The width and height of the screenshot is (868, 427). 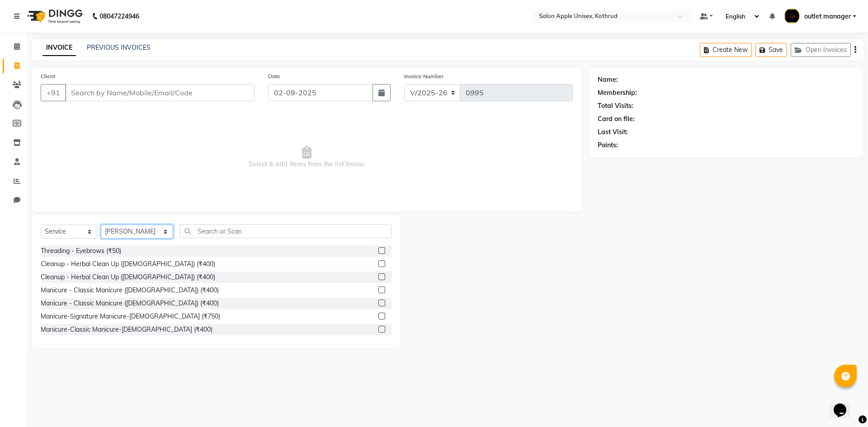 I want to click on div: Membership:, so click(x=617, y=93).